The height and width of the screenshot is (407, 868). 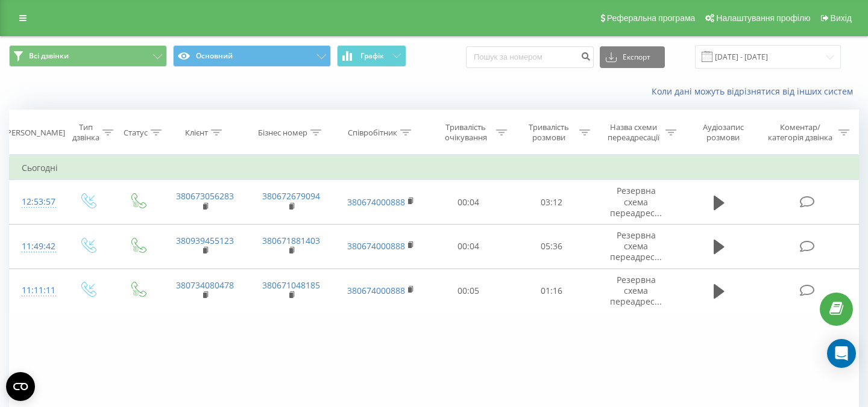 What do you see at coordinates (548, 132) in the screenshot?
I see `div: Тривалість розмови` at bounding box center [548, 132].